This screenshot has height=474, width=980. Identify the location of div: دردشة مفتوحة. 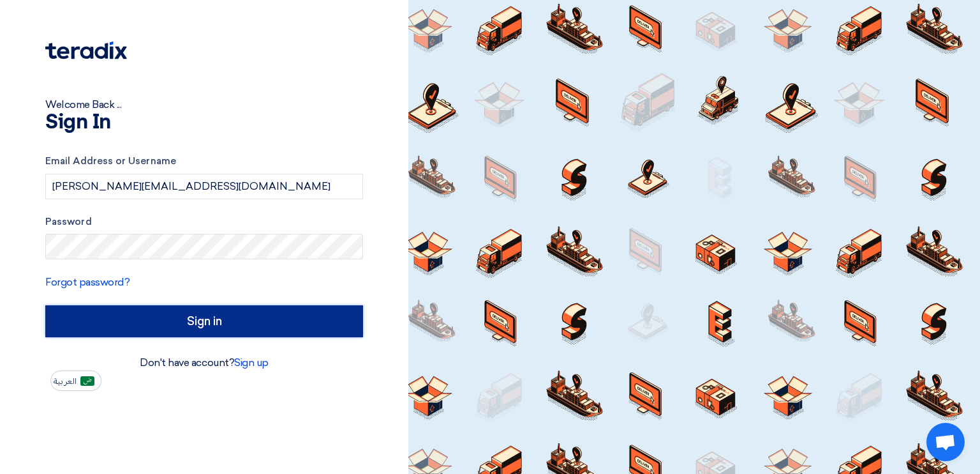
(946, 442).